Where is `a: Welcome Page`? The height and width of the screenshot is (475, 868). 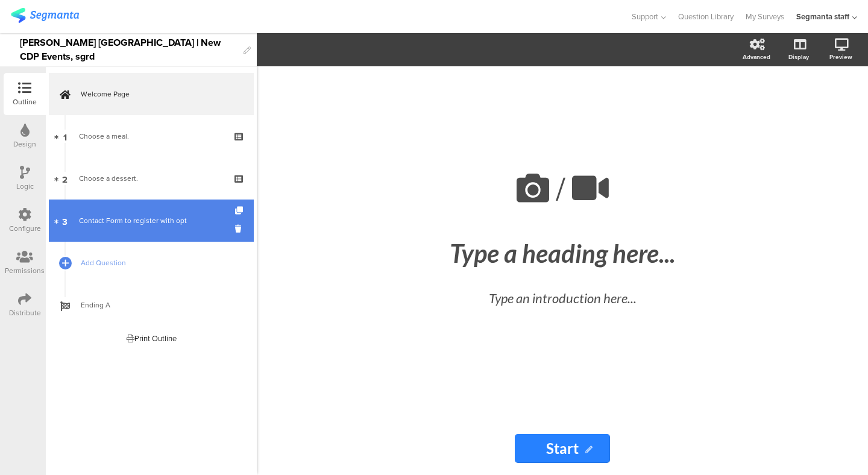
a: Welcome Page is located at coordinates (152, 94).